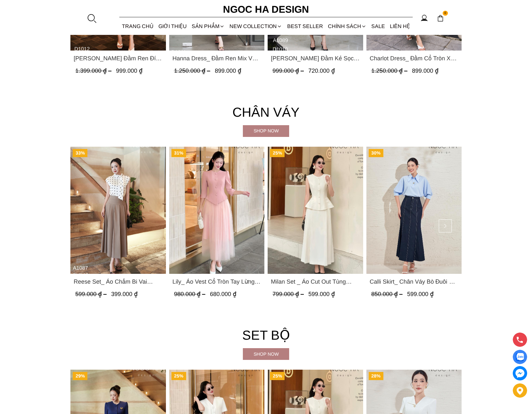  What do you see at coordinates (315, 282) in the screenshot?
I see `span: Milan Set _ Áo Cut Out Tùng Không Tay Kết Hợp Chân Váy Xếp Ly A1080+CV139` at bounding box center [315, 282].